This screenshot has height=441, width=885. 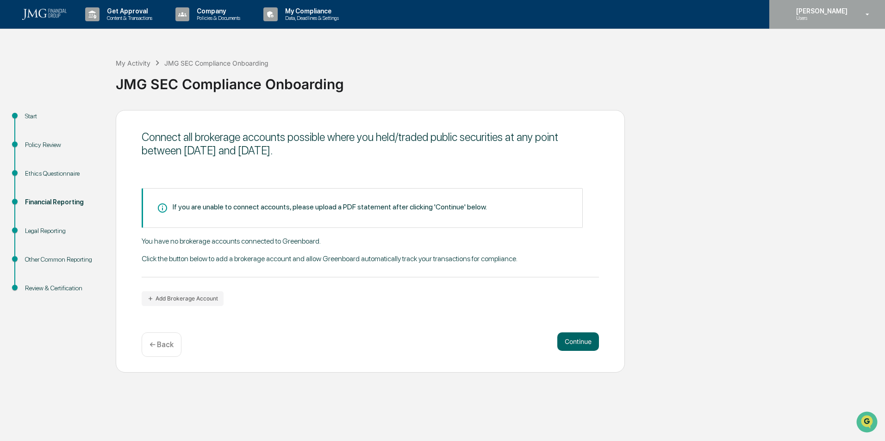 What do you see at coordinates (311, 11) in the screenshot?
I see `p: My Compliance` at bounding box center [311, 11].